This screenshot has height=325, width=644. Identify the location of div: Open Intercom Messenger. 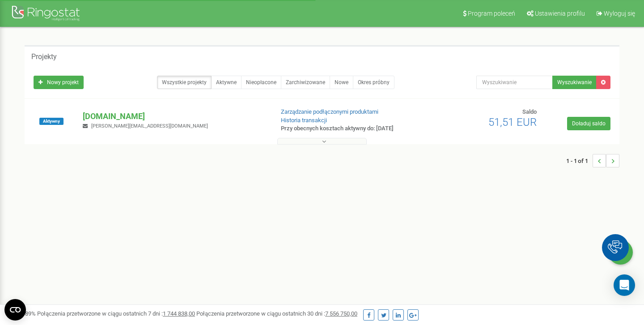
(625, 285).